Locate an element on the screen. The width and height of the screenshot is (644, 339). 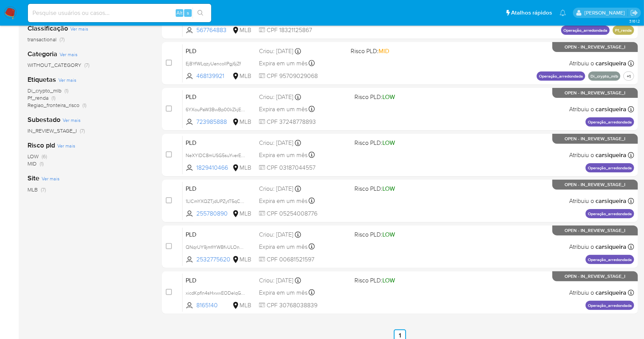
button: search-icon is located at coordinates (200, 13).